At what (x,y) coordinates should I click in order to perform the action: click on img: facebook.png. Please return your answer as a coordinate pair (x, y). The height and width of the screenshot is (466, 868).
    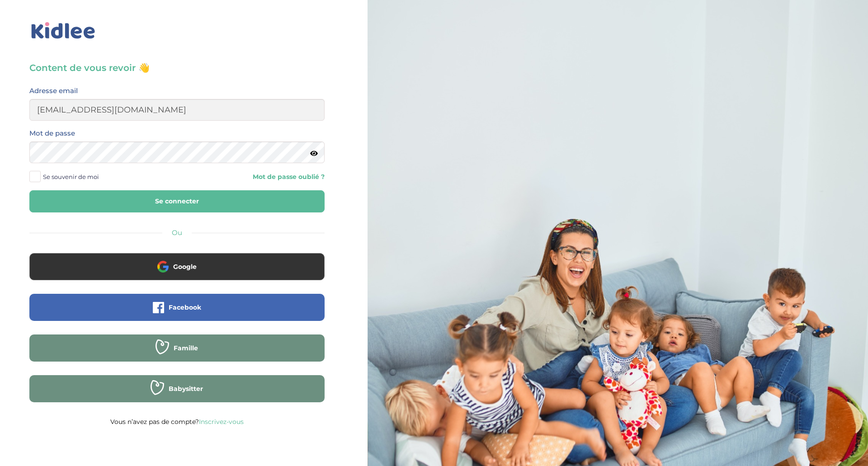
    Looking at the image, I should click on (158, 307).